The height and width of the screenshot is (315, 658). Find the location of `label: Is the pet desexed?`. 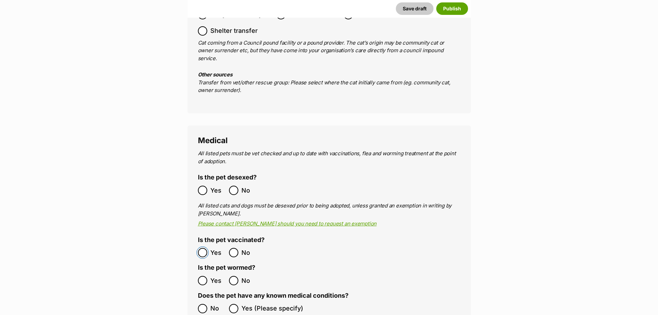

label: Is the pet desexed? is located at coordinates (227, 177).